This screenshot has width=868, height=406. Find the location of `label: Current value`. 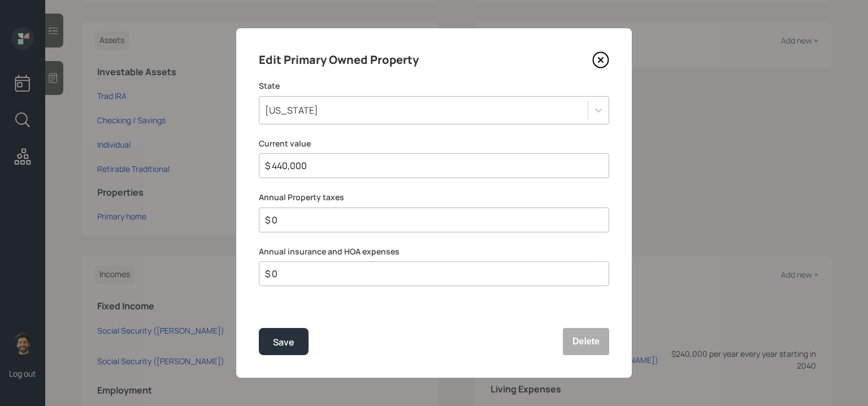

label: Current value is located at coordinates (434, 144).